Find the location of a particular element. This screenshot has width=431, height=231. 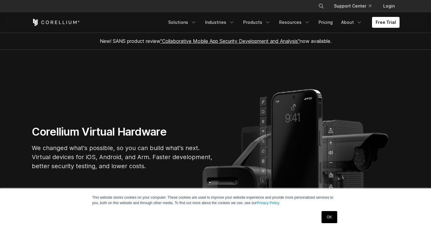

a: About is located at coordinates (352, 22).